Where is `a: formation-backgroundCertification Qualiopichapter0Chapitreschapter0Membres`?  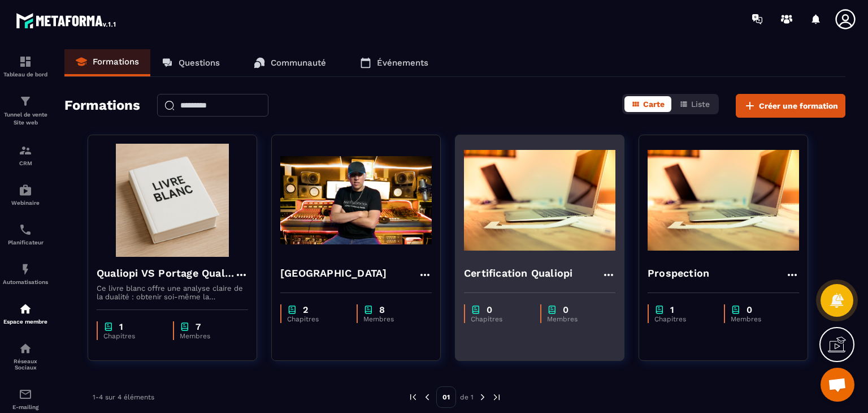
a: formation-backgroundCertification Qualiopichapter0Chapitreschapter0Membres is located at coordinates (546, 255).